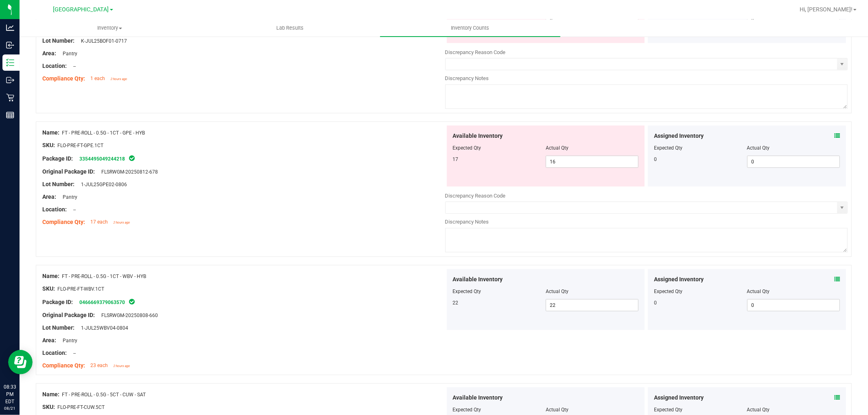  I want to click on span: Inventory, so click(109, 28).